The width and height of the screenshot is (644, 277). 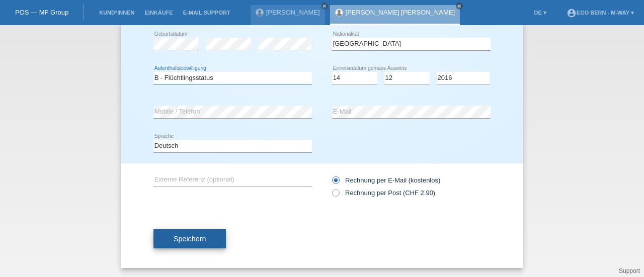 What do you see at coordinates (540, 13) in the screenshot?
I see `a: DE ▾` at bounding box center [540, 13].